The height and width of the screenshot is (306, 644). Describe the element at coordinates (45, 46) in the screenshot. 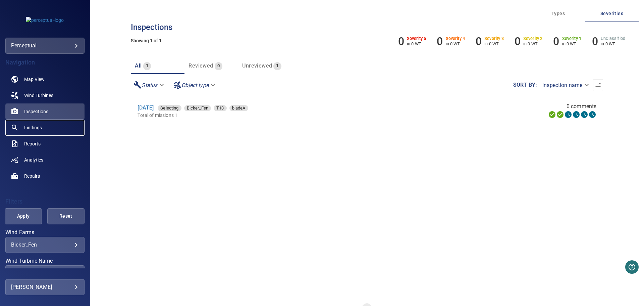

I see `div: perceptual` at that location.